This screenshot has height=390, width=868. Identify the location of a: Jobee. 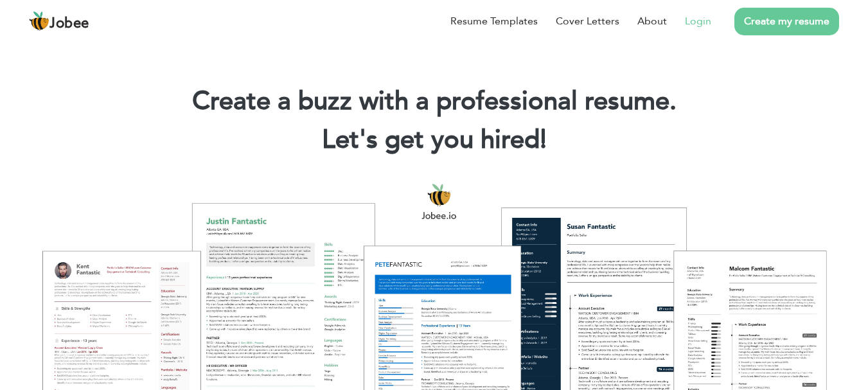
(59, 21).